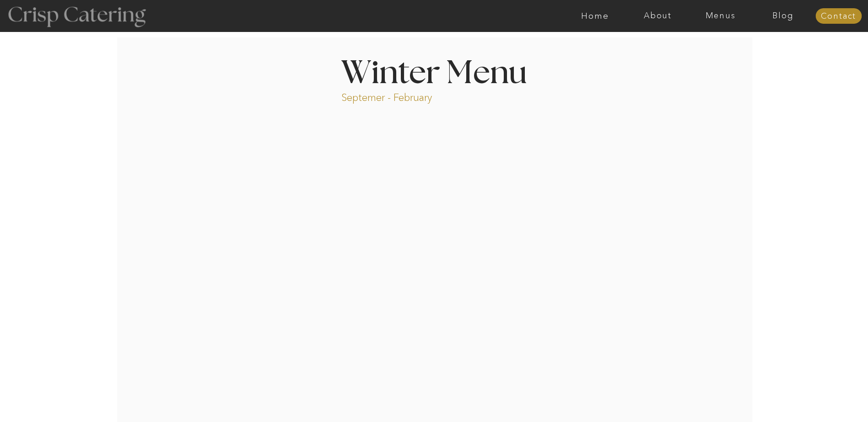  I want to click on a: Blog, so click(782, 16).